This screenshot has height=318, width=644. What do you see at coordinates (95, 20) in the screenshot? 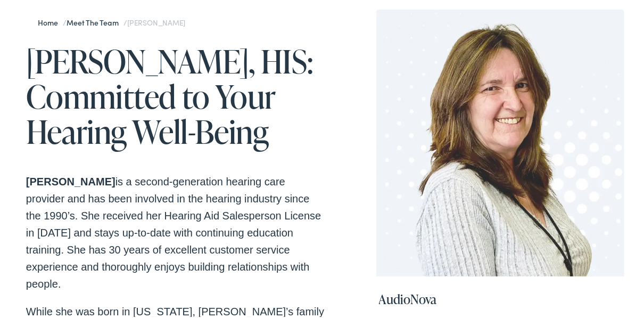
I see `a: Meet the Team` at bounding box center [95, 20].